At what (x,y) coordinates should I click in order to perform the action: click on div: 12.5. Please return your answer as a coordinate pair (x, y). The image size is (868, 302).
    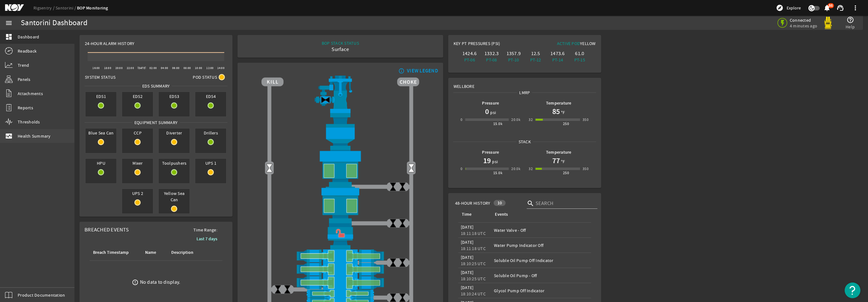
    Looking at the image, I should click on (535, 54).